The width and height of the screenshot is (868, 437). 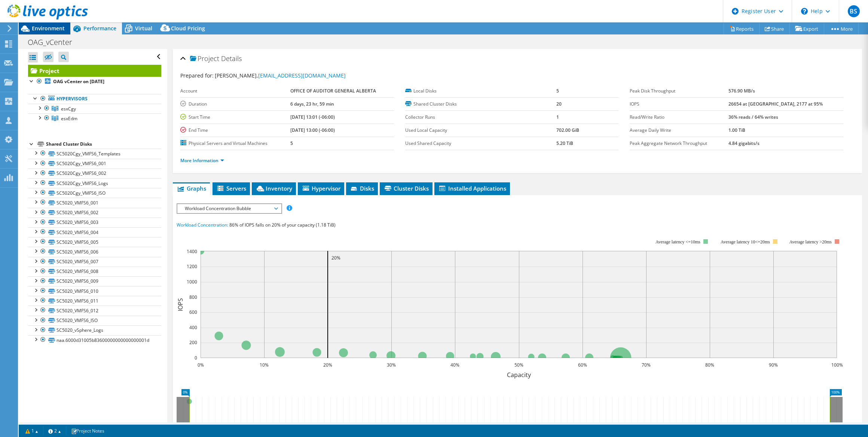 I want to click on span: Project, so click(x=204, y=59).